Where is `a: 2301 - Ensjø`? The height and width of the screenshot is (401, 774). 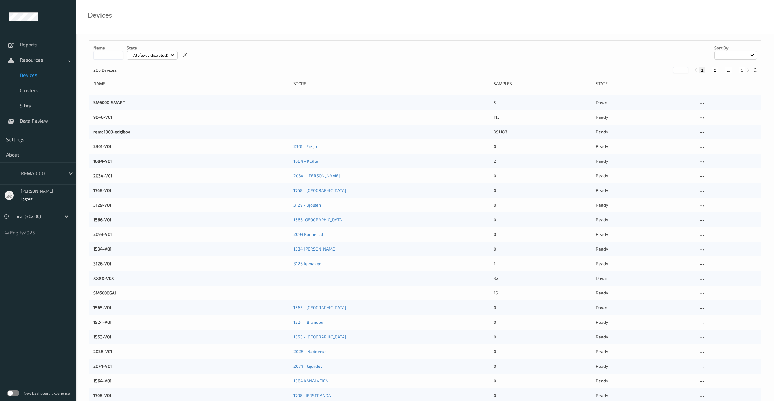 a: 2301 - Ensjø is located at coordinates (305, 146).